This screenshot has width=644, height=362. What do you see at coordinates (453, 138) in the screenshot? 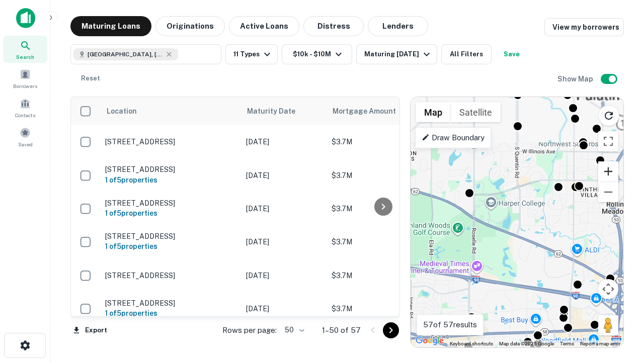
I see `p: Draw Boundary` at bounding box center [453, 138].